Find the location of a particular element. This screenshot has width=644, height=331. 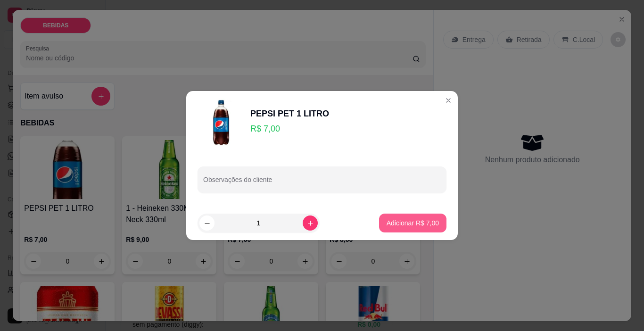

button: Adicionar R$ 7,00 is located at coordinates (412, 223).